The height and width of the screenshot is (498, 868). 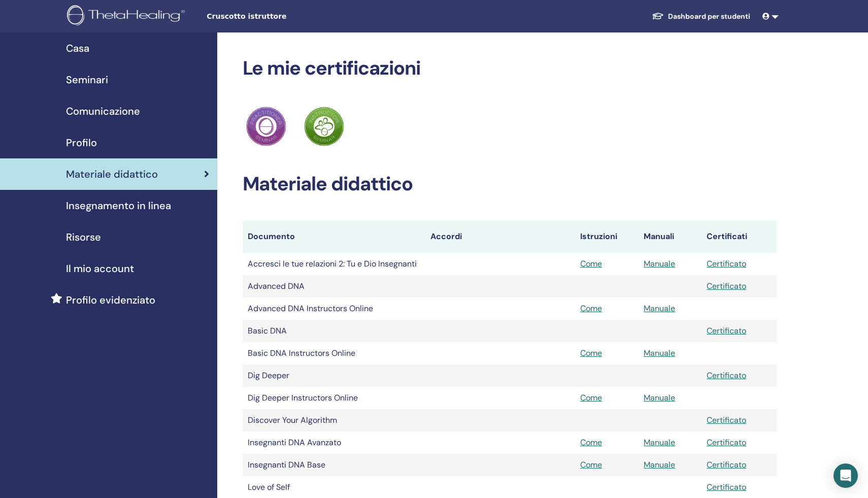 I want to click on span: Casa, so click(x=78, y=48).